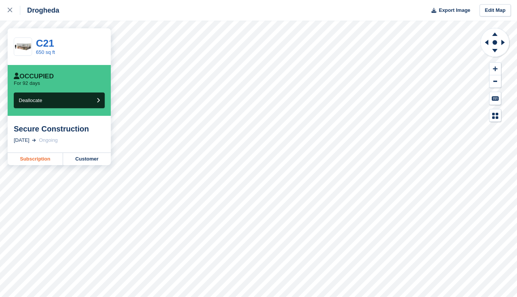 The width and height of the screenshot is (517, 297). I want to click on div: Drogheda, so click(40, 10).